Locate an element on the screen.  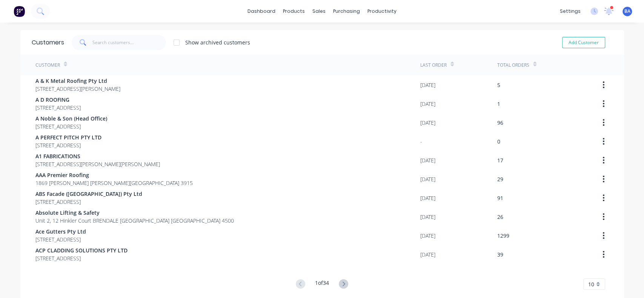
div: 1 of 34 is located at coordinates (322, 285).